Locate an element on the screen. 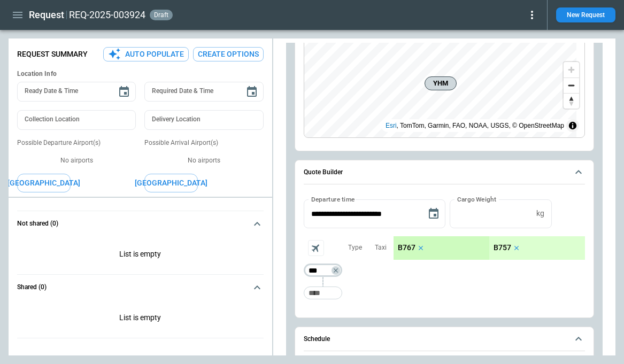 The width and height of the screenshot is (624, 364). p: Possible Arrival Airport(s) is located at coordinates (204, 143).